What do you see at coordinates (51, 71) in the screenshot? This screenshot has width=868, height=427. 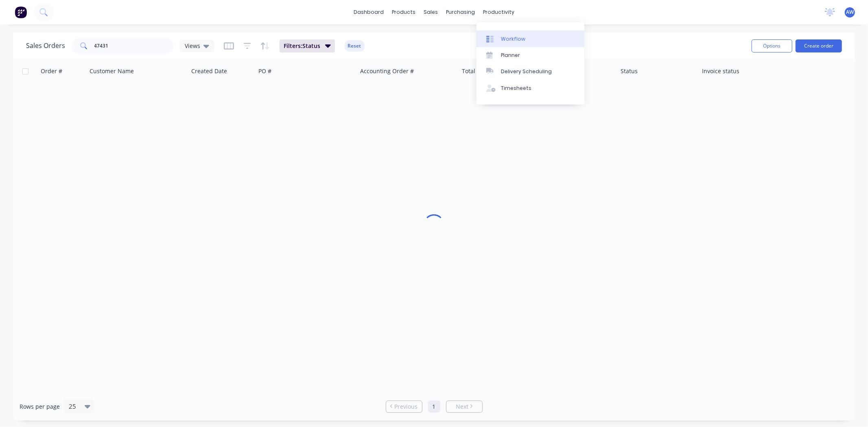 I see `div: Order #` at bounding box center [51, 71].